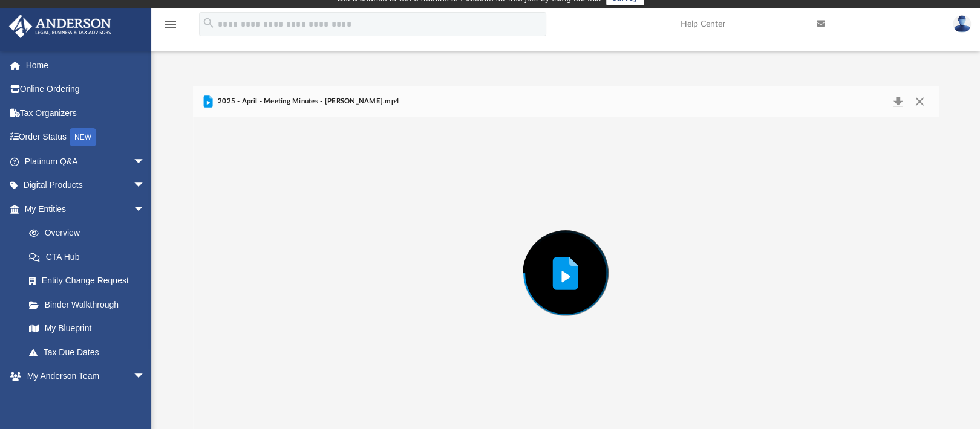 This screenshot has width=980, height=429. What do you see at coordinates (170, 27) in the screenshot?
I see `a: menu` at bounding box center [170, 27].